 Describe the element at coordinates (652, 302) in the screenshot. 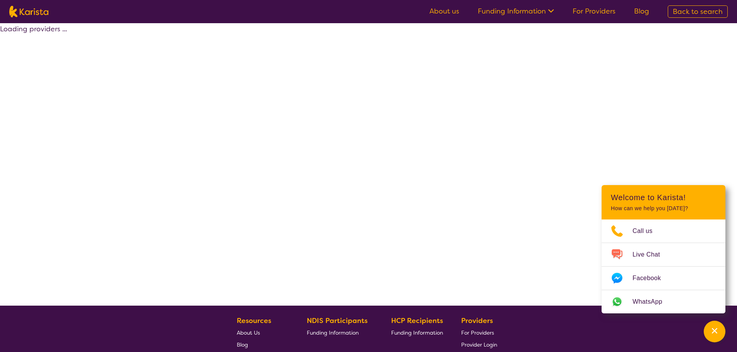

I see `span: WhatsApp` at that location.